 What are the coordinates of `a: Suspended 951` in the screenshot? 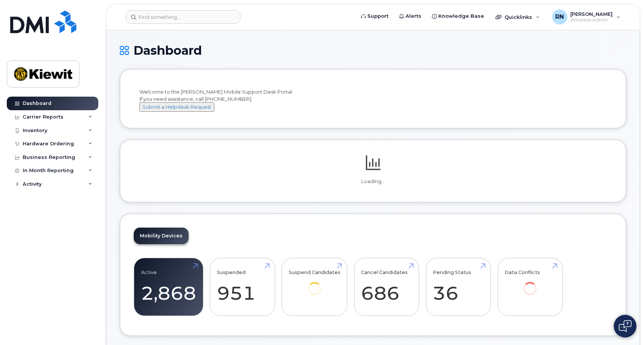 It's located at (242, 287).